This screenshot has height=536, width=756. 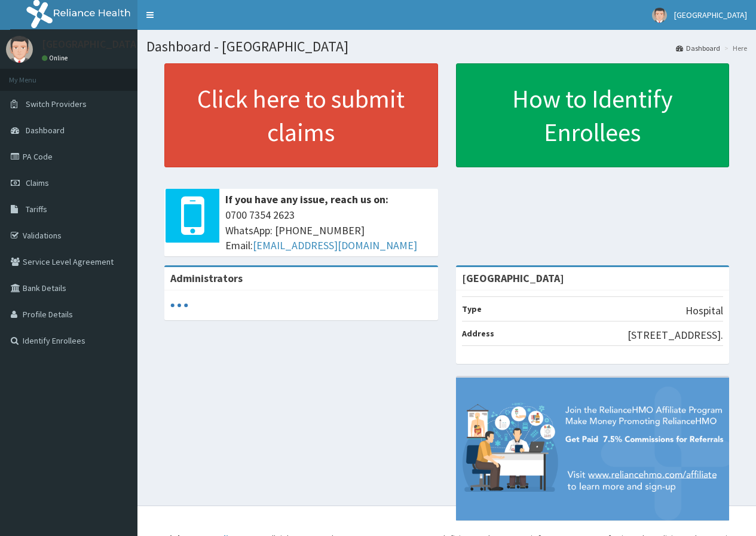 I want to click on span: Tariffs, so click(x=36, y=209).